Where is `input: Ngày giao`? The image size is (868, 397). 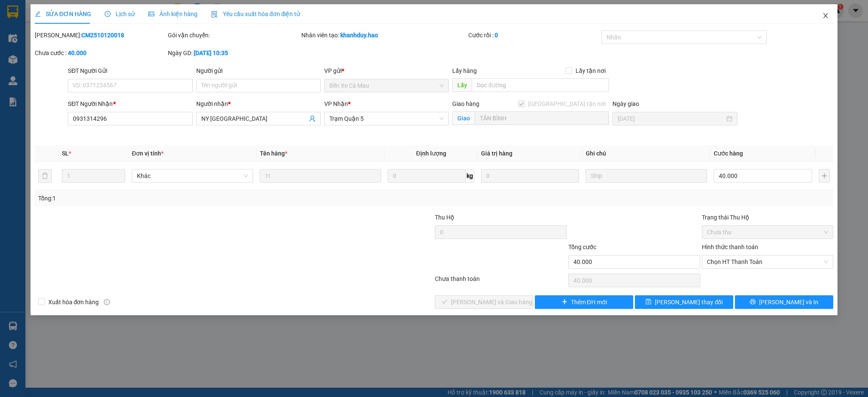 input: Ngày giao is located at coordinates (671, 118).